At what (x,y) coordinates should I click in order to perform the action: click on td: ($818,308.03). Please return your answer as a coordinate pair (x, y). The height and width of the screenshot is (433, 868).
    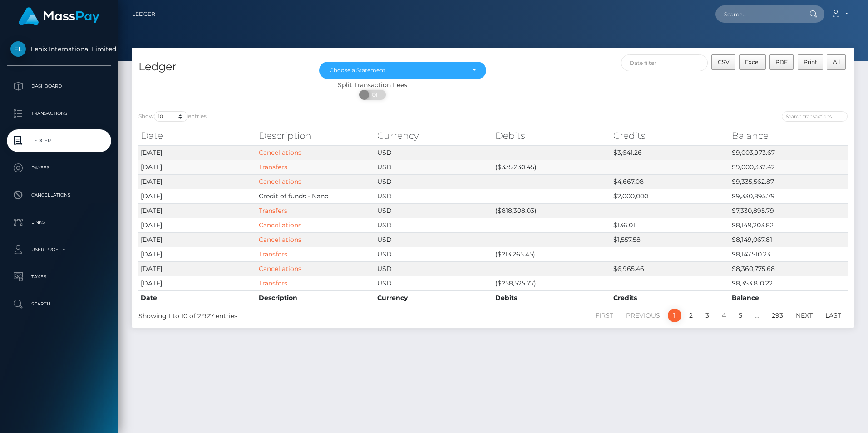
    Looking at the image, I should click on (552, 210).